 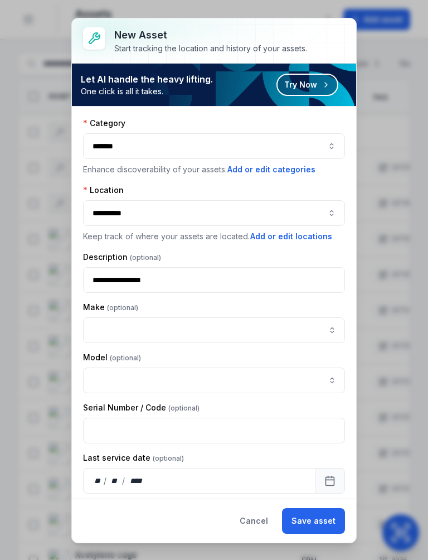 What do you see at coordinates (133, 458) in the screenshot?
I see `label: Last service date` at bounding box center [133, 458].